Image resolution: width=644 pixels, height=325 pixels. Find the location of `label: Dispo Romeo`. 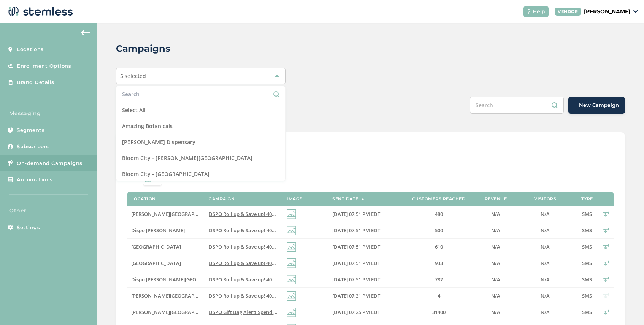

label: Dispo Romeo is located at coordinates (166, 230).